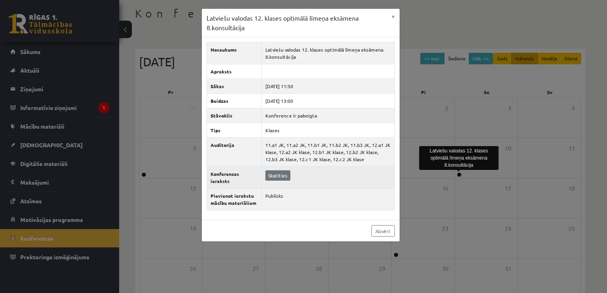 The height and width of the screenshot is (293, 607). I want to click on th: Sākas, so click(234, 86).